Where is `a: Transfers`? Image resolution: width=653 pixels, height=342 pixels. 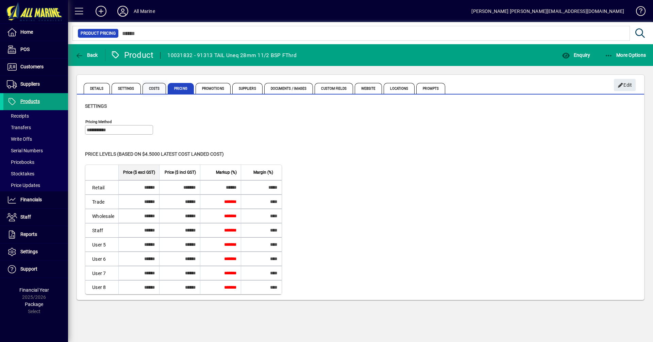 a: Transfers is located at coordinates (36, 127).